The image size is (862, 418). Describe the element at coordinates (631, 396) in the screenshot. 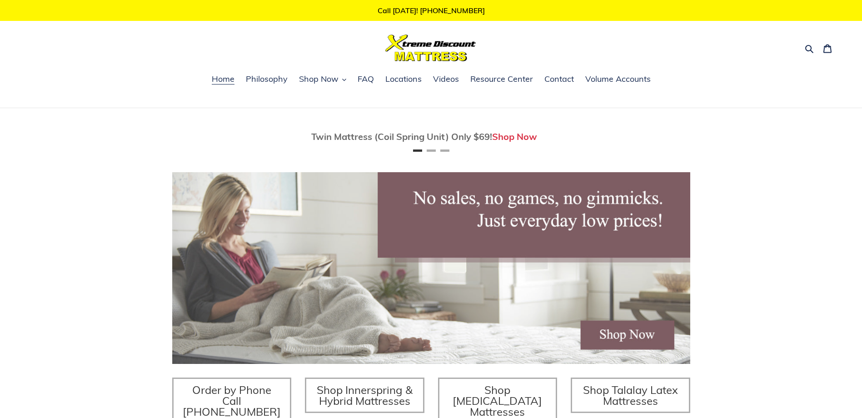

I see `a: Shop Talalay Latex Mattresses` at that location.